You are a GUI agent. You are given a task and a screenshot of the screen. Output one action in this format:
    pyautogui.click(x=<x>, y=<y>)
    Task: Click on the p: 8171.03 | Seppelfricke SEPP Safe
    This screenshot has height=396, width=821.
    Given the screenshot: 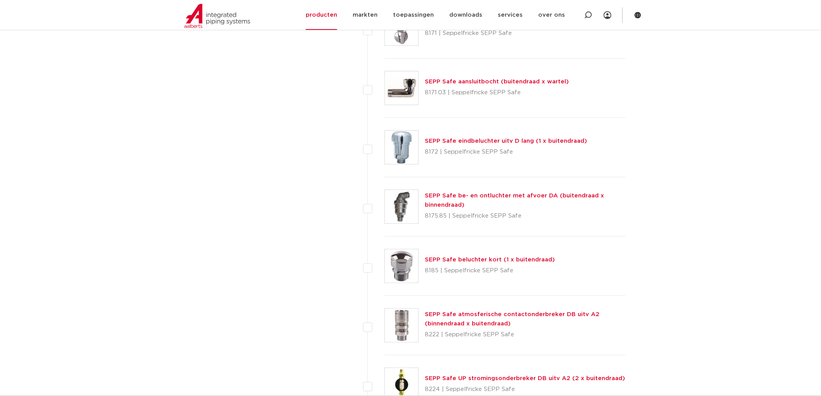 What is the action you would take?
    pyautogui.click(x=496, y=93)
    